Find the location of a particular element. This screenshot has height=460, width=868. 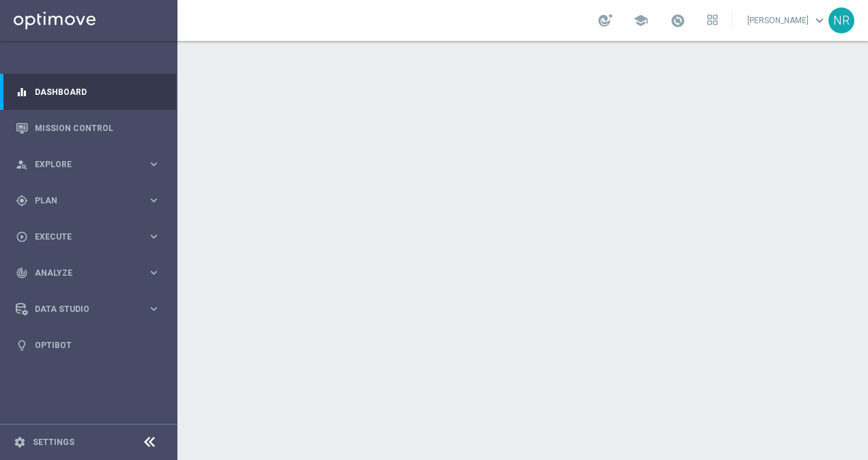

button: equalizer Dashboard is located at coordinates (88, 92).